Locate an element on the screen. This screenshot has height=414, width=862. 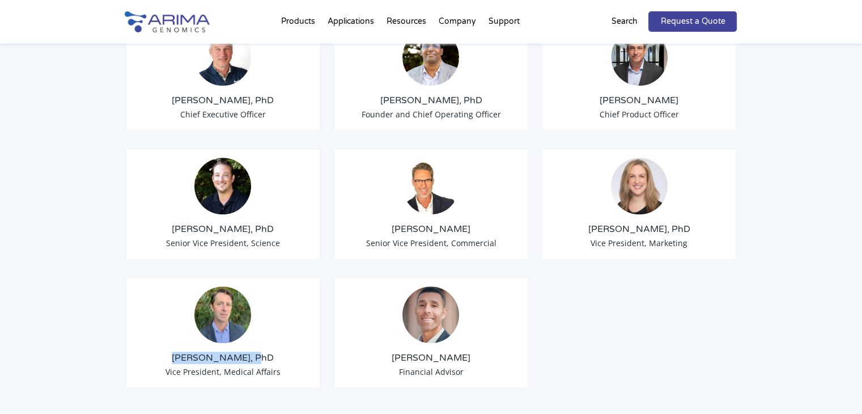
span: Vice President, Marketing is located at coordinates (639, 243).